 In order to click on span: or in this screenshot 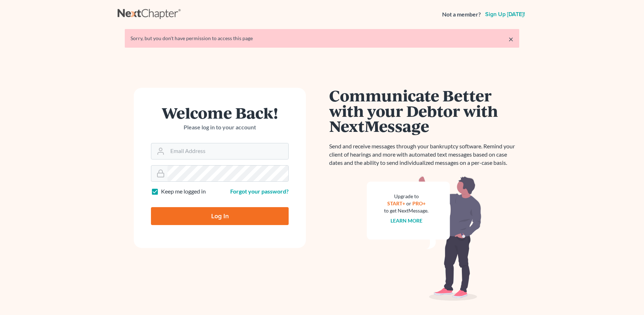, I will do `click(409, 203)`.